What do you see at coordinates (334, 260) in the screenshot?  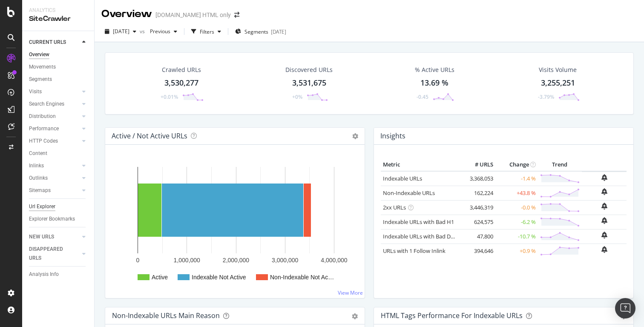 I see `text: 4,000,000` at bounding box center [334, 260].